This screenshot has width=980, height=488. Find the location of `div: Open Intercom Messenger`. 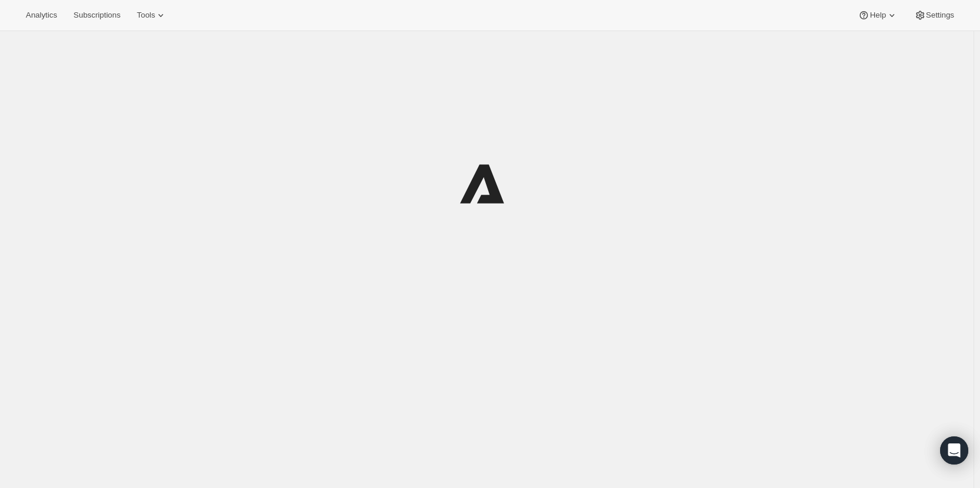

div: Open Intercom Messenger is located at coordinates (954, 450).